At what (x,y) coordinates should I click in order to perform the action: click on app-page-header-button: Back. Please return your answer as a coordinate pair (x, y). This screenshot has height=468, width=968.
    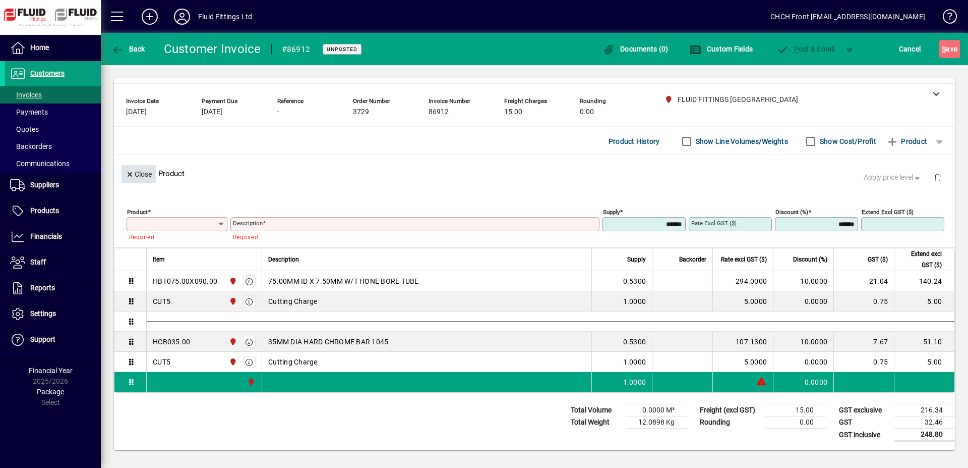
    Looking at the image, I should click on (129, 49).